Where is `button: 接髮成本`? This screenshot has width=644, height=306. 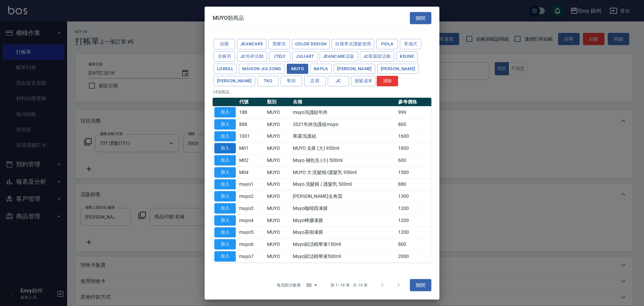
button: 接髮成本 is located at coordinates (364, 81).